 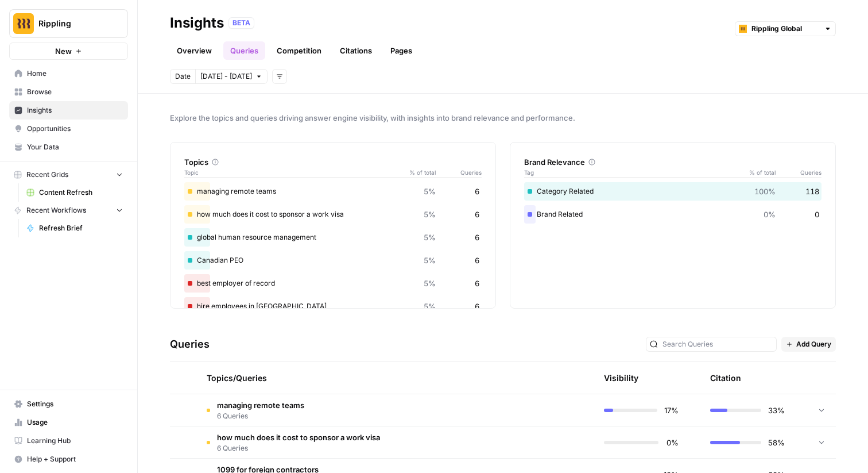 I want to click on div: Topics/Queries, so click(x=341, y=377).